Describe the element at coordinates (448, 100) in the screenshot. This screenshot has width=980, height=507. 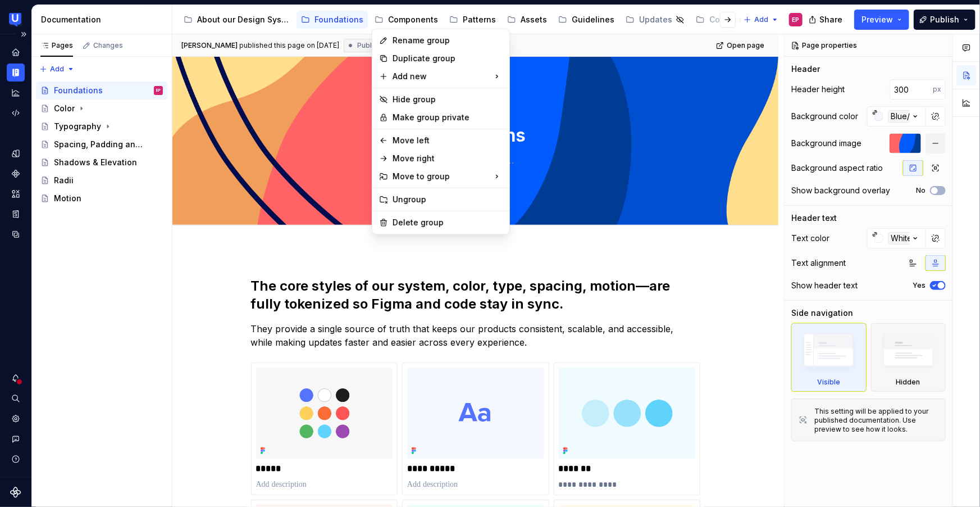
I see `div: Hide group` at that location.